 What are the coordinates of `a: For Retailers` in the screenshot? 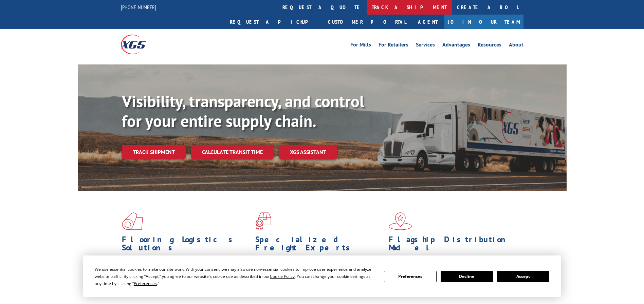 It's located at (393, 46).